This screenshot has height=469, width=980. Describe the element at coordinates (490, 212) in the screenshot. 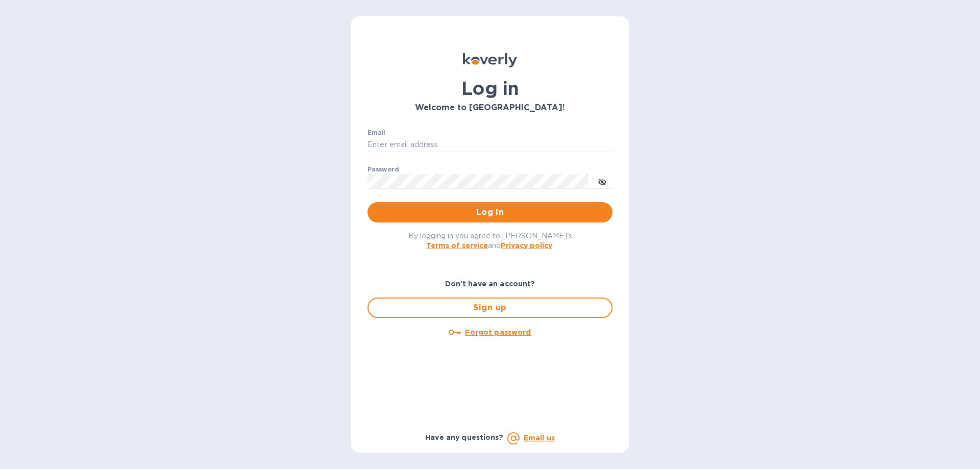

I see `span: Log in` at that location.